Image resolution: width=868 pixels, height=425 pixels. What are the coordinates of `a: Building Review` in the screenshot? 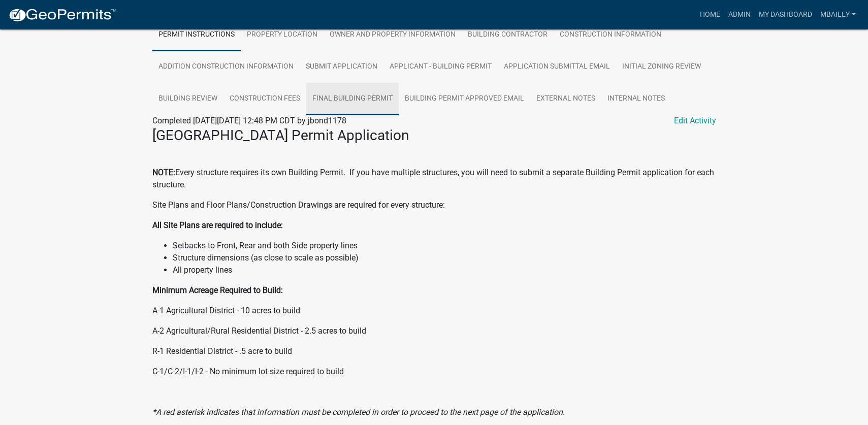 It's located at (188, 99).